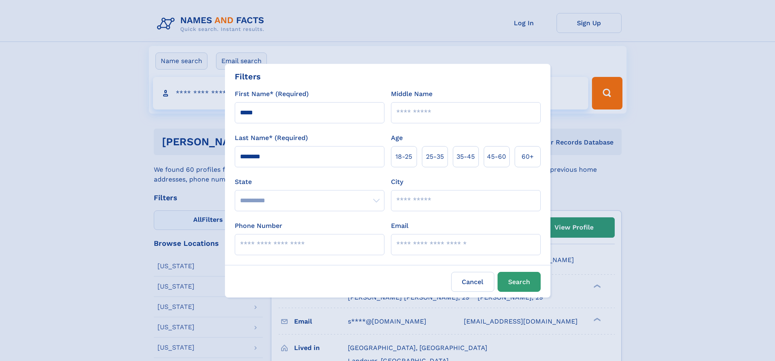 This screenshot has width=775, height=361. What do you see at coordinates (399, 226) in the screenshot?
I see `label: Email` at bounding box center [399, 226].